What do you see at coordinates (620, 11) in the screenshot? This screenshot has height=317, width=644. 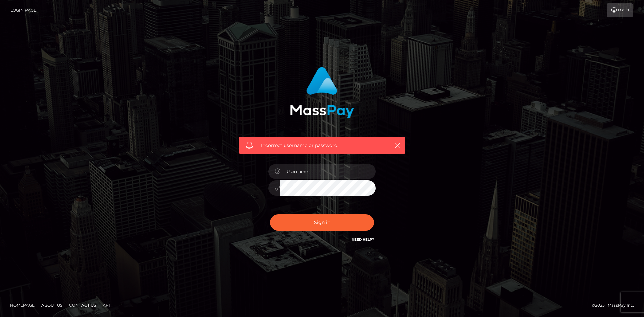 I see `a: Login` at bounding box center [620, 11].